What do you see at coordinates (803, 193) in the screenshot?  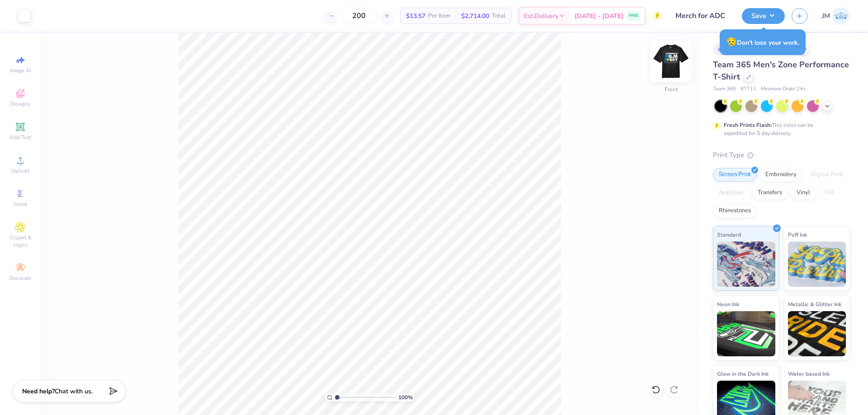 I see `div: Vinyl` at bounding box center [803, 193].